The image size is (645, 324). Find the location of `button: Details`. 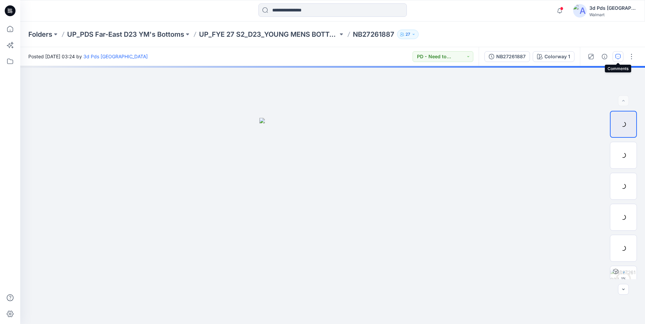

button: Details is located at coordinates (604, 57).